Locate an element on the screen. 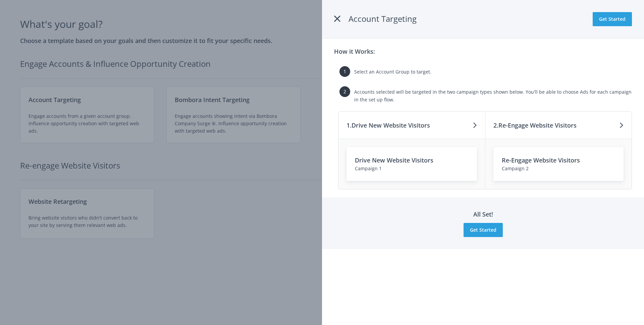  span: Accounts selected will be targeted in the two campaign types shown below. You'll be able to choos... is located at coordinates (493, 95).